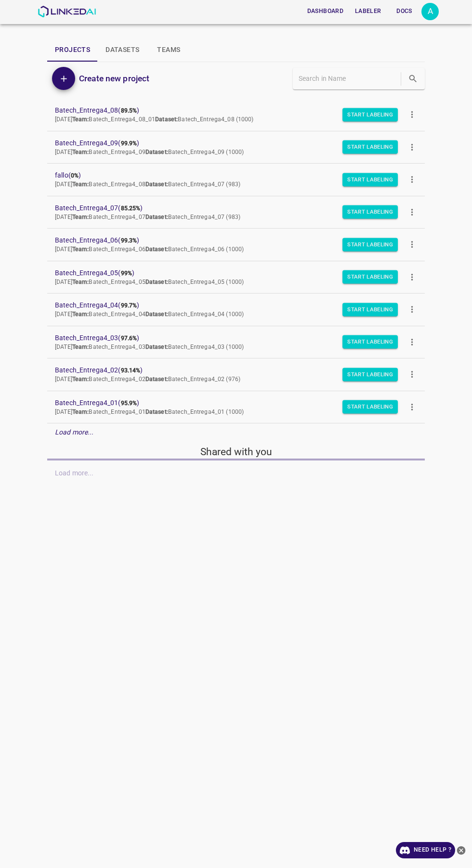 This screenshot has width=472, height=868. What do you see at coordinates (325, 11) in the screenshot?
I see `button: Dashboard` at bounding box center [325, 11].